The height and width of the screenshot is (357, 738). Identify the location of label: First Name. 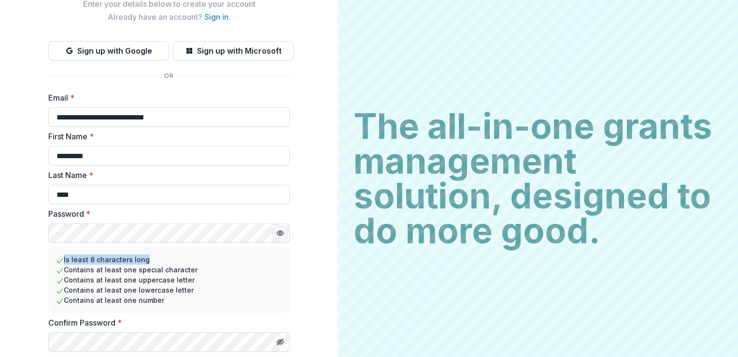
(166, 136).